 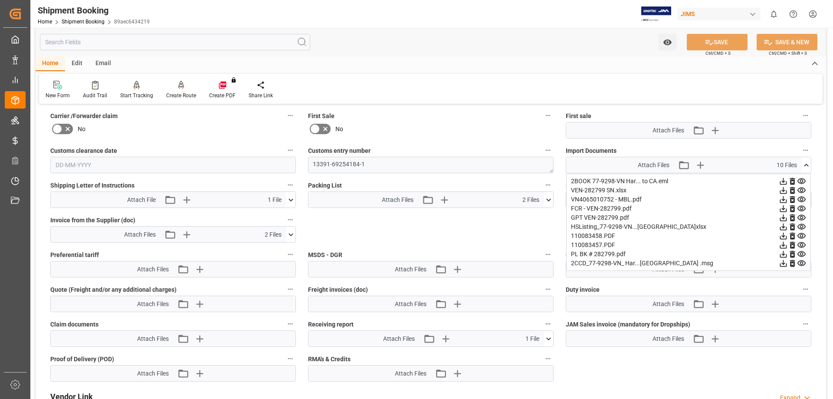 I want to click on div: Email, so click(x=103, y=64).